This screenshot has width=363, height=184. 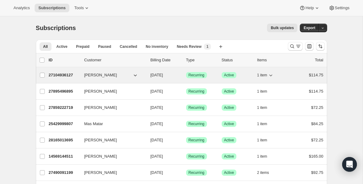 I want to click on p: 27490091199, so click(x=64, y=173).